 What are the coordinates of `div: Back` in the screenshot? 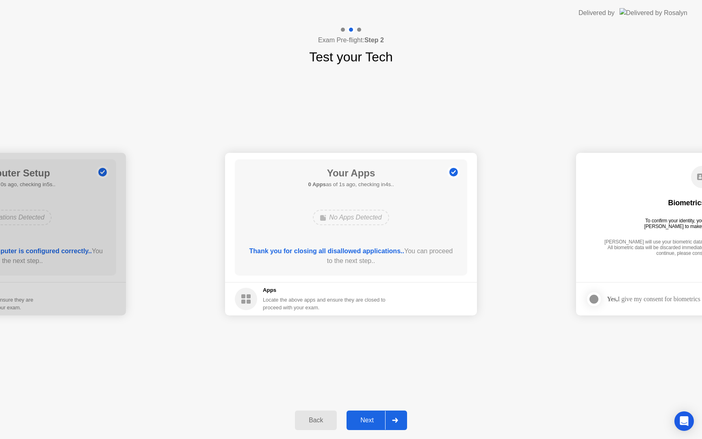 It's located at (316, 420).